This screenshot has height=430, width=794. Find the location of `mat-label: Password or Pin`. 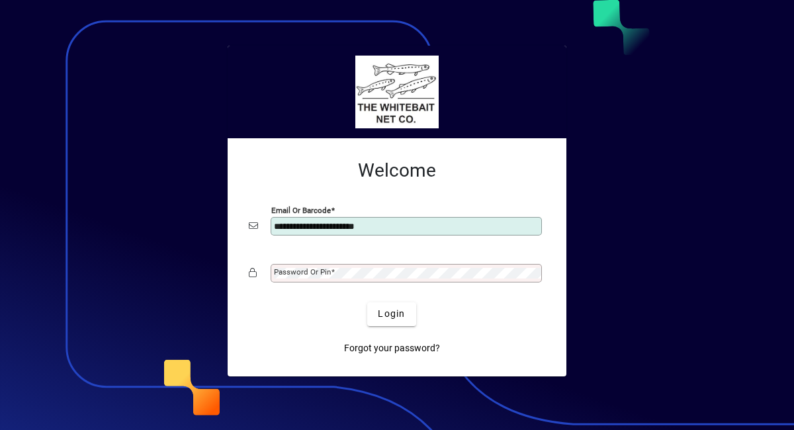

mat-label: Password or Pin is located at coordinates (302, 272).